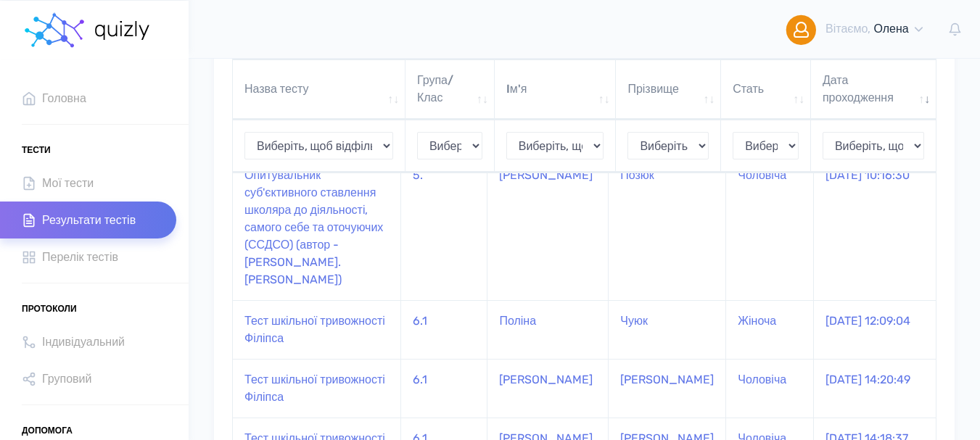  Describe the element at coordinates (667, 330) in the screenshot. I see `td: Чуюк` at that location.